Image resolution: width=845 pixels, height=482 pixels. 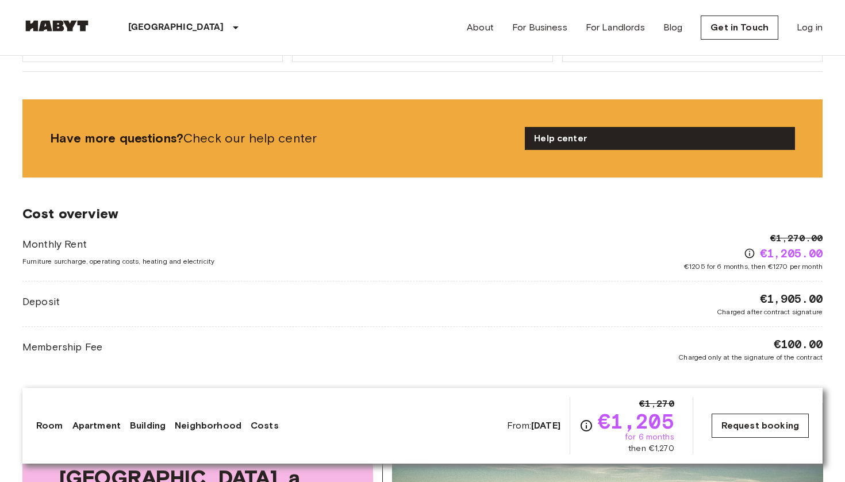 What do you see at coordinates (651, 449) in the screenshot?
I see `span: then €1,270` at bounding box center [651, 449].